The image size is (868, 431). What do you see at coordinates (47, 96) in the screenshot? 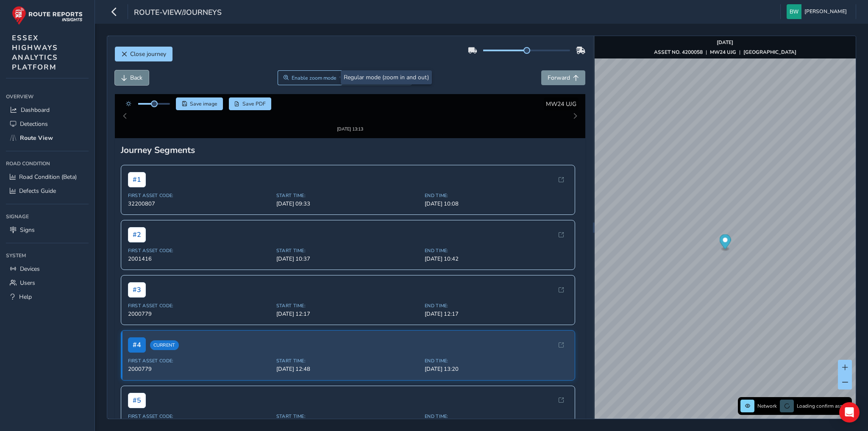
I see `div: Overview` at bounding box center [47, 96].